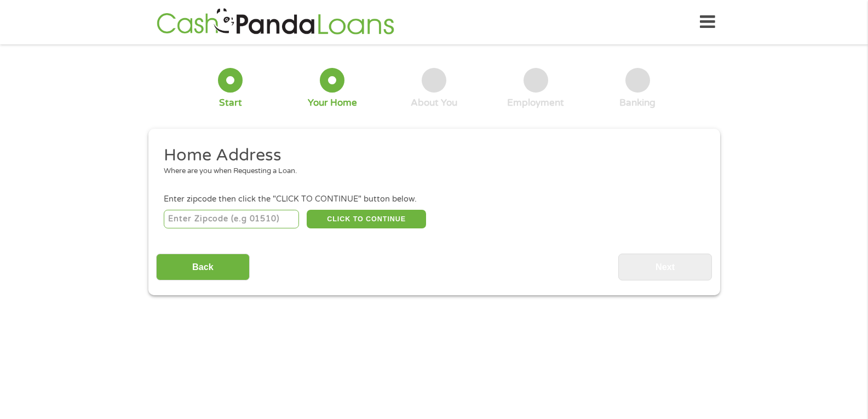 Image resolution: width=868 pixels, height=419 pixels. What do you see at coordinates (275, 22) in the screenshot?
I see `img: GetLoanNow Logo` at bounding box center [275, 22].